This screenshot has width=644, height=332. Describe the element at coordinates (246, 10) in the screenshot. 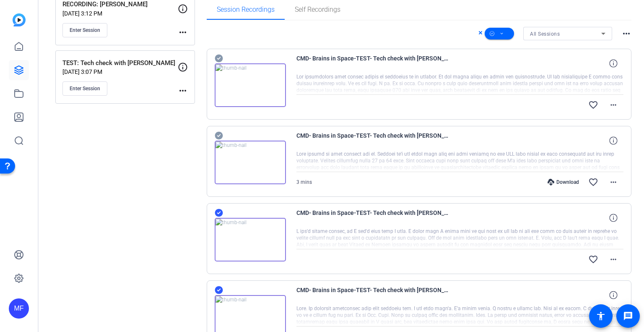

I see `span: Session Recordings` at that location.